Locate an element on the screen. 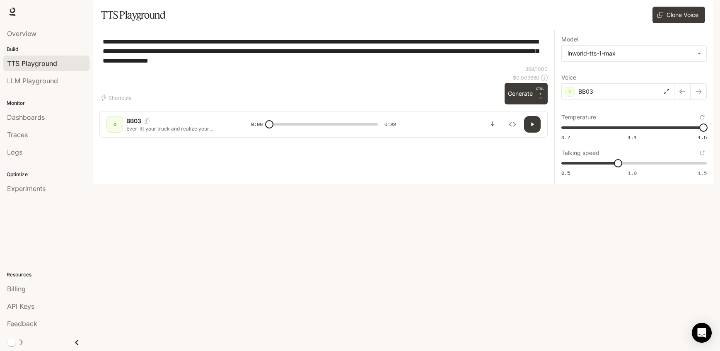 The height and width of the screenshot is (351, 720). div: D is located at coordinates (115, 124).